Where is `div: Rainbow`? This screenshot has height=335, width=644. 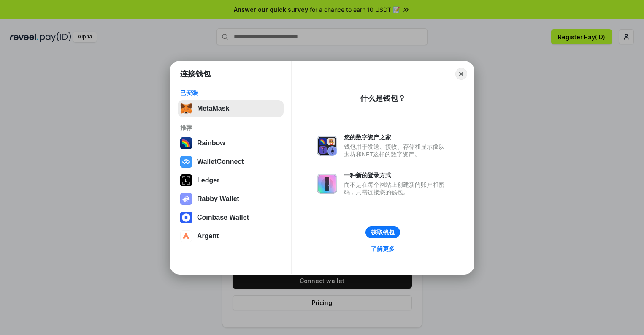 div: Rainbow is located at coordinates (211, 143).